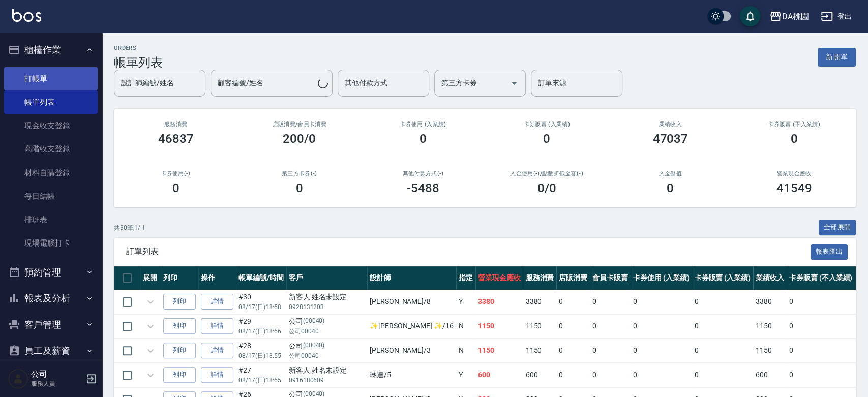 The image size is (868, 397). What do you see at coordinates (836, 56) in the screenshot?
I see `a: 新開單` at bounding box center [836, 56].